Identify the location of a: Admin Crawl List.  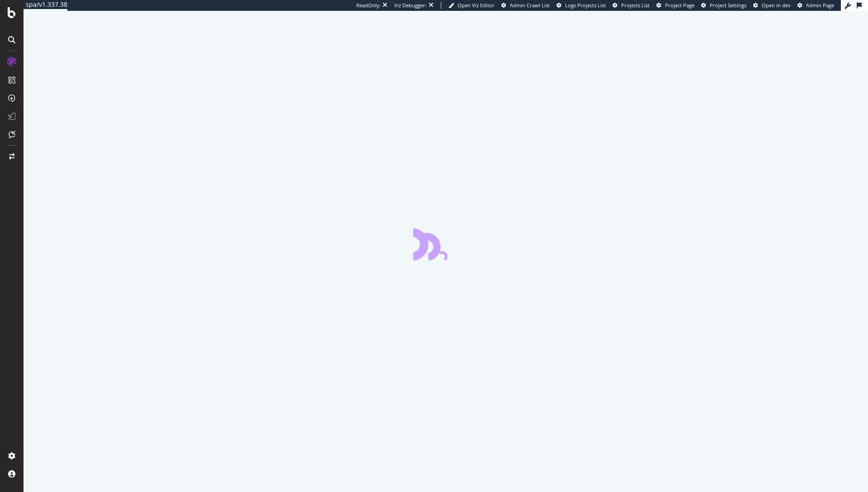
(525, 5).